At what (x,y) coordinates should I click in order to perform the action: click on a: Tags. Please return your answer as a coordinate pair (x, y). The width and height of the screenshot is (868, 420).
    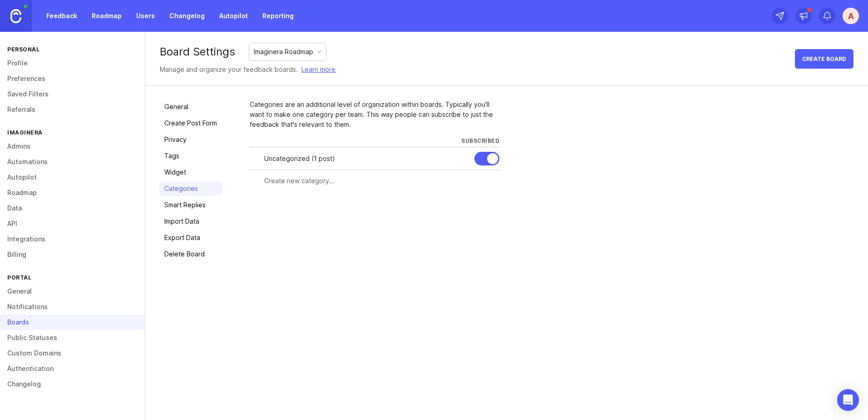
    Looking at the image, I should click on (191, 156).